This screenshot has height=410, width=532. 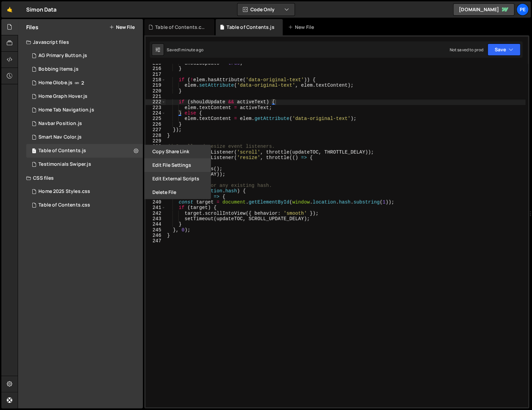 I want to click on div: New File, so click(x=302, y=27).